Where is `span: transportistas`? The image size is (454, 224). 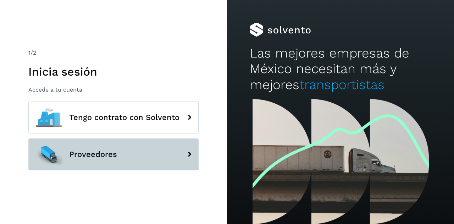
span: transportistas is located at coordinates (342, 84).